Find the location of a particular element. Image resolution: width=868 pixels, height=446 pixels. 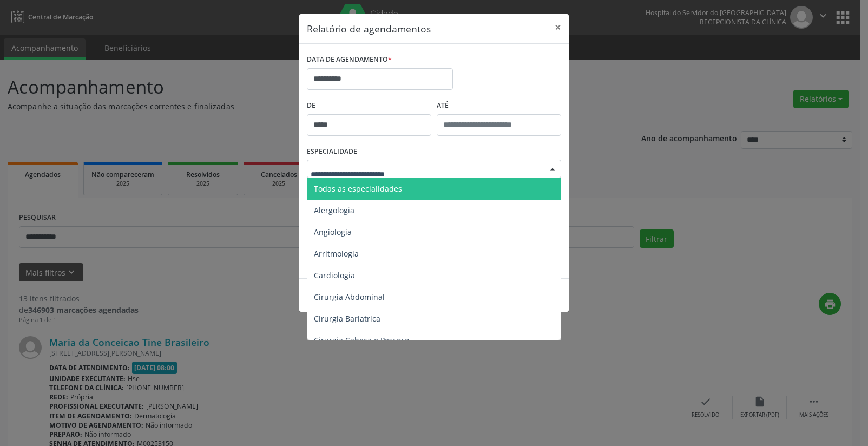

label: ESPECIALIDADE is located at coordinates (332, 152).